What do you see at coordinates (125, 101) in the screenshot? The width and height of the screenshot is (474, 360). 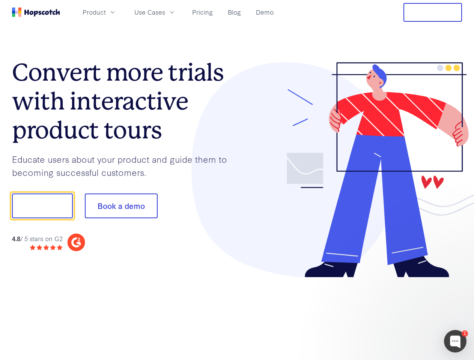 I see `h1: Convert more trials with interactive product tours` at bounding box center [125, 101].